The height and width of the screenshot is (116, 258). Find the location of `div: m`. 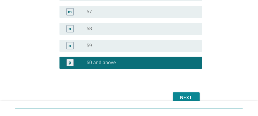

div: m is located at coordinates (70, 12).